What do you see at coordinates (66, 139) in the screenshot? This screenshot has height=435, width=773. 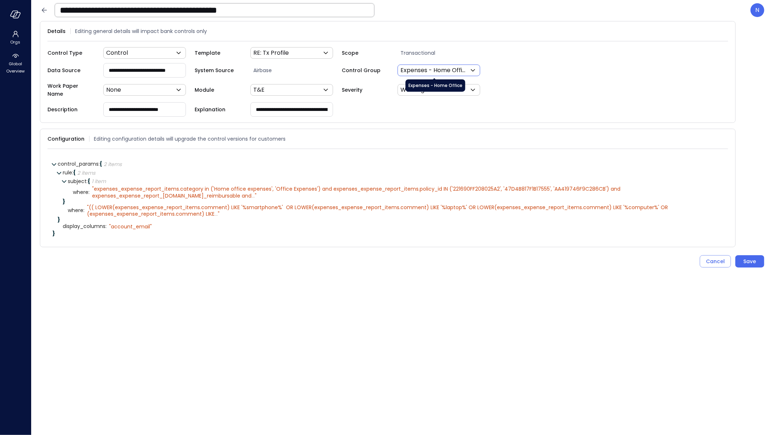 I see `span: Configuration` at bounding box center [66, 139].